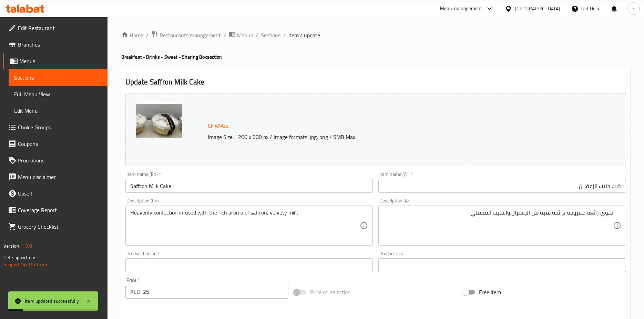  I want to click on input: Enter name Ar, so click(502, 186).